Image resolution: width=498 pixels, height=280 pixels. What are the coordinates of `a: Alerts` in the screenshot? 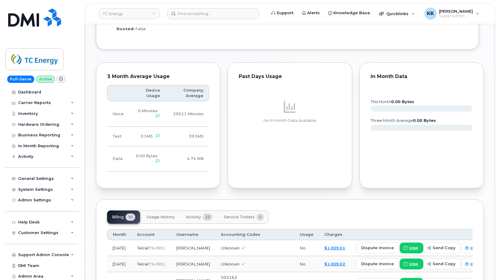 It's located at (311, 13).